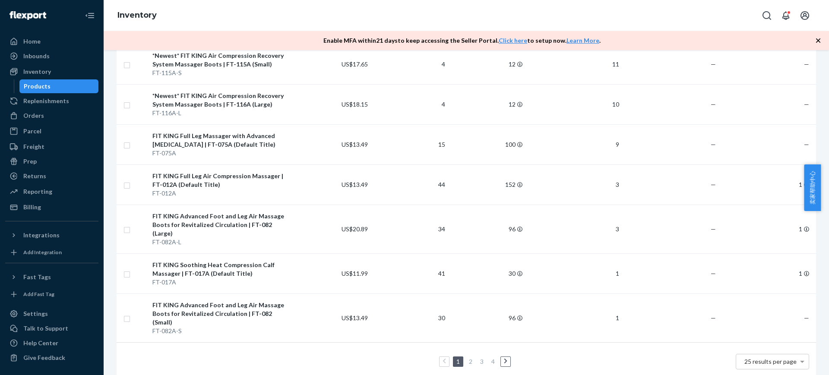  What do you see at coordinates (410, 144) in the screenshot?
I see `td: 15` at bounding box center [410, 144].